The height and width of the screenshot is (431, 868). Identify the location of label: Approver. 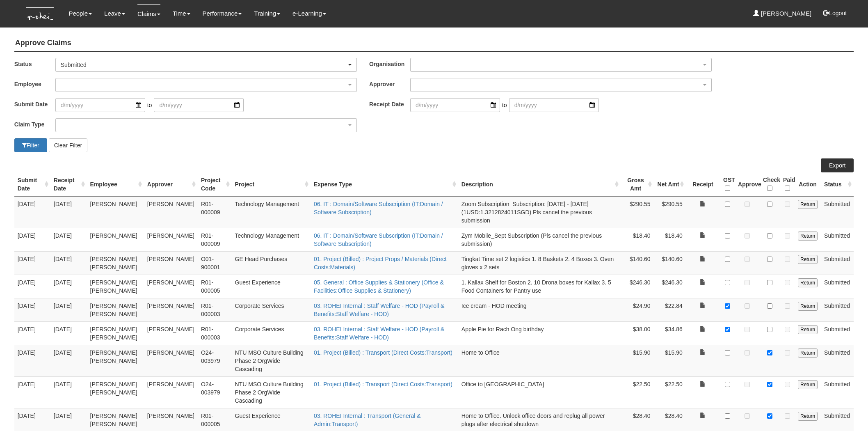
(390, 84).